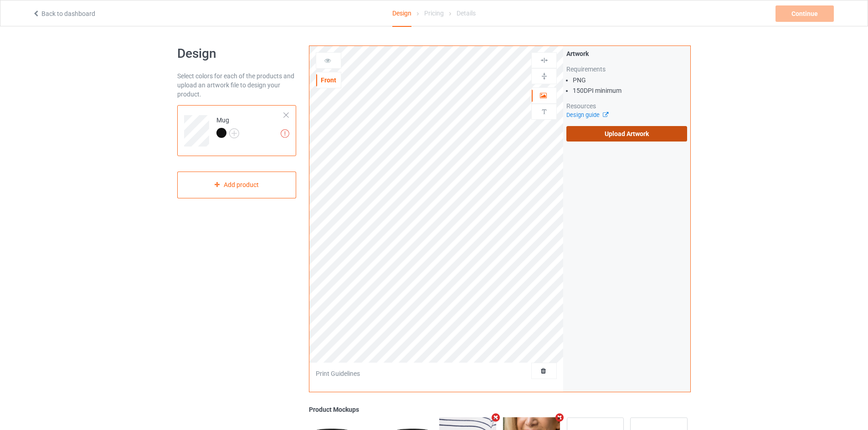 The height and width of the screenshot is (430, 868). I want to click on div: Design, so click(402, 14).